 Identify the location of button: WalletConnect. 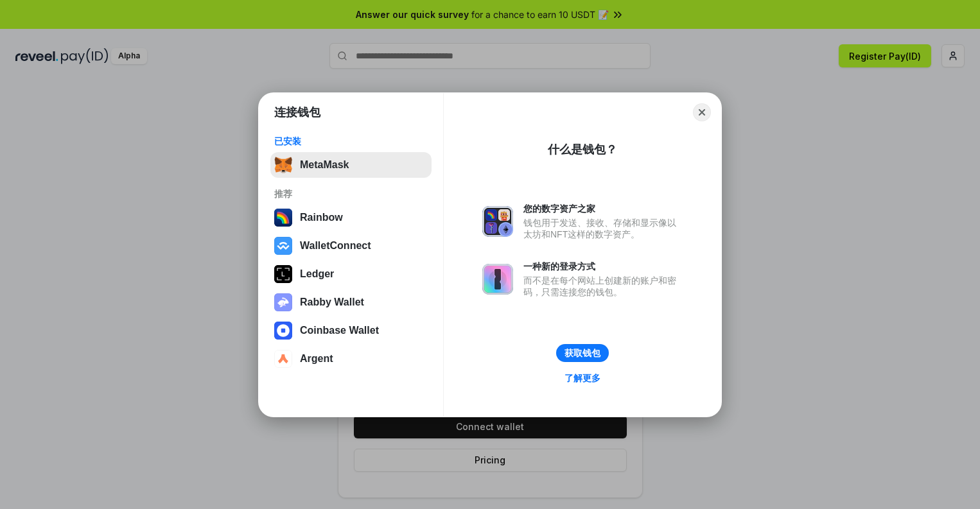
(351, 245).